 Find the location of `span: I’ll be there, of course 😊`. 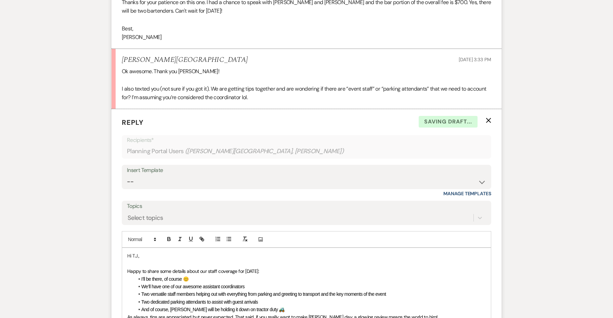

span: I’ll be there, of course 😊 is located at coordinates (165, 279).